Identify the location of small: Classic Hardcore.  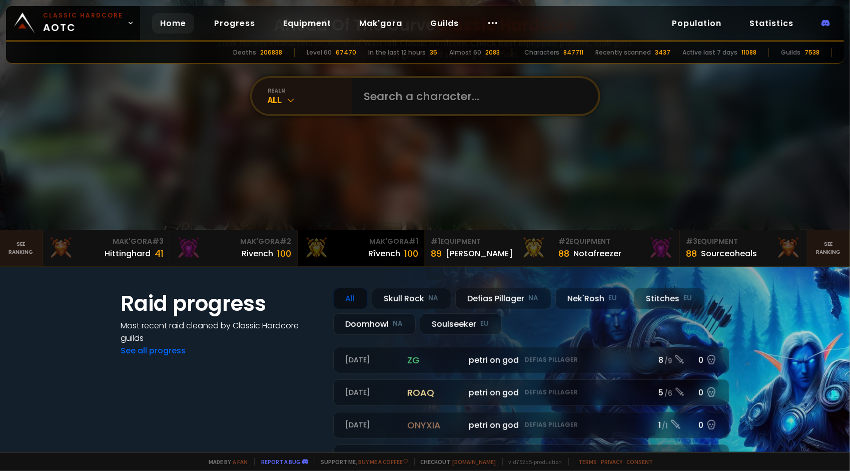
(83, 16).